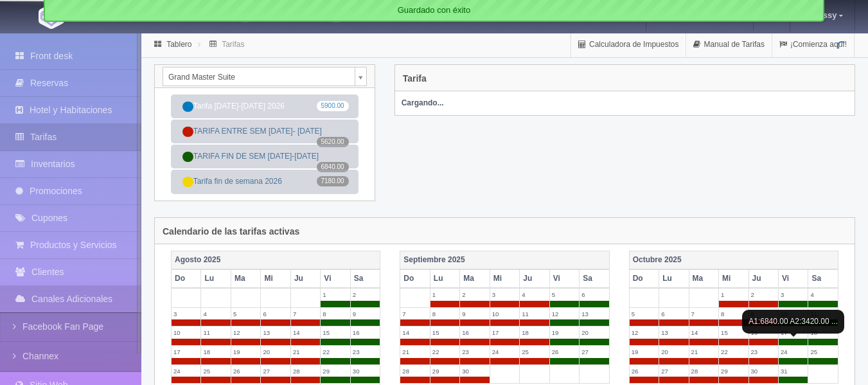 The image size is (868, 385). What do you see at coordinates (505, 260) in the screenshot?
I see `th: Septiembre 2025` at bounding box center [505, 260].